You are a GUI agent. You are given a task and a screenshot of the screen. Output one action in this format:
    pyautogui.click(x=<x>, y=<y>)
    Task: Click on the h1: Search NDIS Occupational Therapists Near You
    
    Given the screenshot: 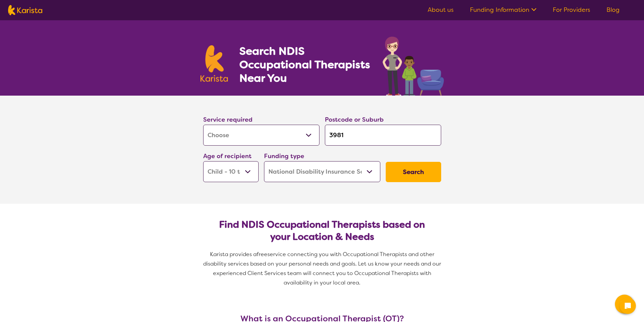 What is the action you would take?
    pyautogui.click(x=305, y=65)
    